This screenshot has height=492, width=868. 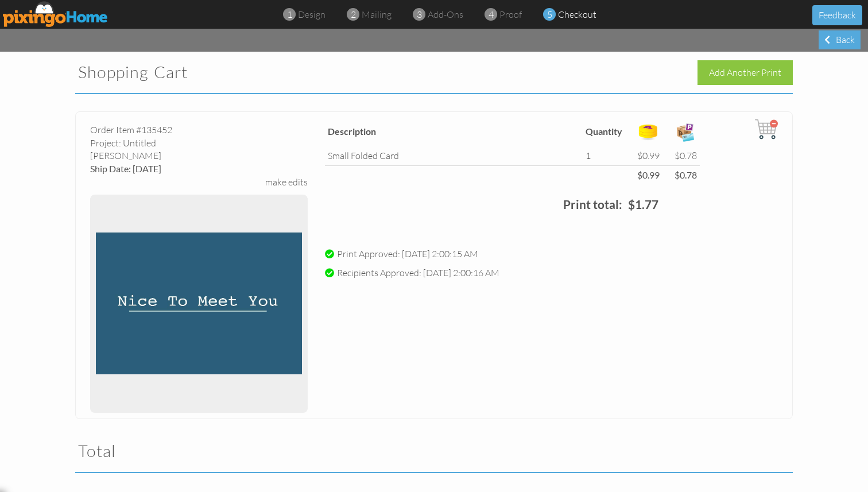 I want to click on td: small folded card, so click(x=453, y=156).